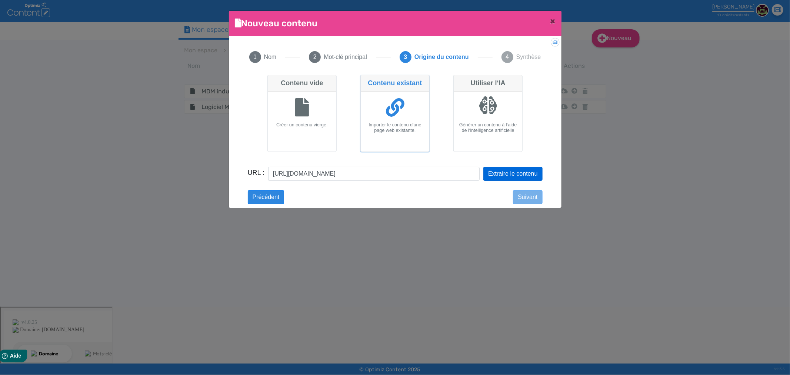  I want to click on img: tab_keywords_by_traffic_grey.svg, so click(87, 46).